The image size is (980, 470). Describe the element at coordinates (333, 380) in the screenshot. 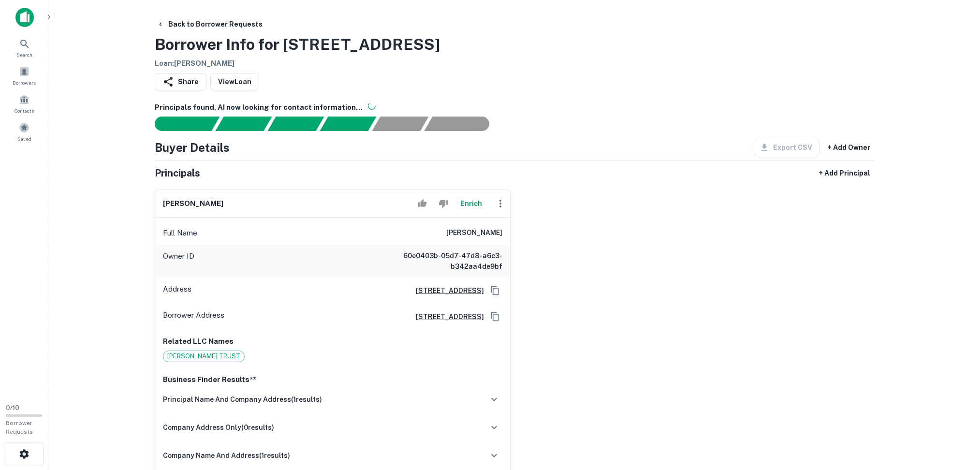

I see `p: Business Finder Results**` at that location.